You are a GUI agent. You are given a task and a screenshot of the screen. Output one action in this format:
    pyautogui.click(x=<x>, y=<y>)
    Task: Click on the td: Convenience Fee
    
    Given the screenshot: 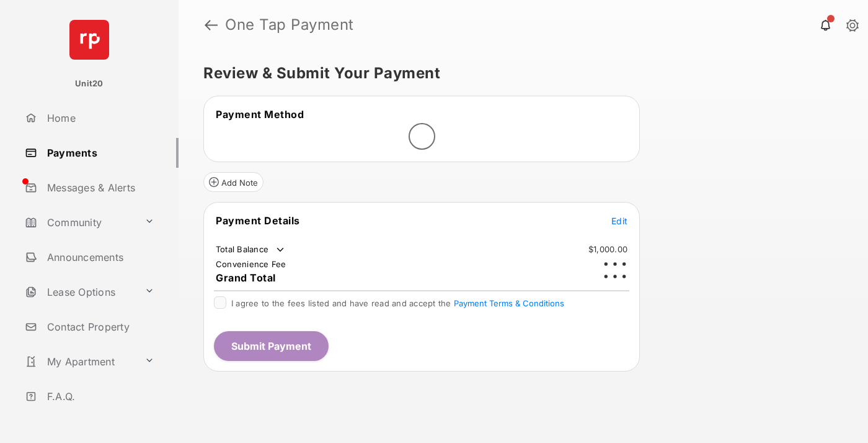 What is the action you would take?
    pyautogui.click(x=251, y=264)
    